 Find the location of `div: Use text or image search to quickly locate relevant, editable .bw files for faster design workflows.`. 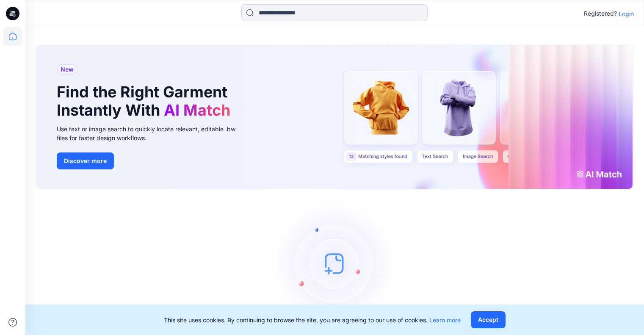

div: Use text or image search to quickly locate relevant, editable .bw files for faster design workflows. is located at coordinates (152, 134).